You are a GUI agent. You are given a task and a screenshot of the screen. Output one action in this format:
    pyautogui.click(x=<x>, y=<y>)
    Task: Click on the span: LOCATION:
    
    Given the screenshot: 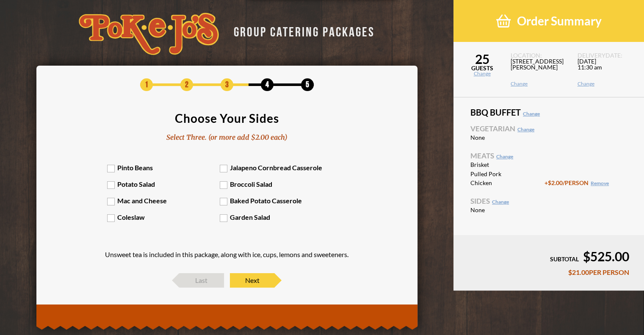 What is the action you would take?
    pyautogui.click(x=538, y=55)
    